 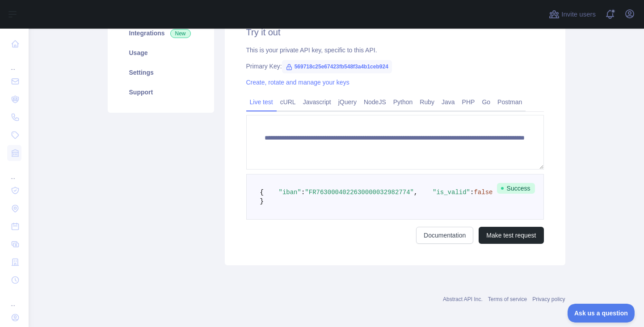 What do you see at coordinates (375, 102) in the screenshot?
I see `a: NodeJS` at bounding box center [375, 102].